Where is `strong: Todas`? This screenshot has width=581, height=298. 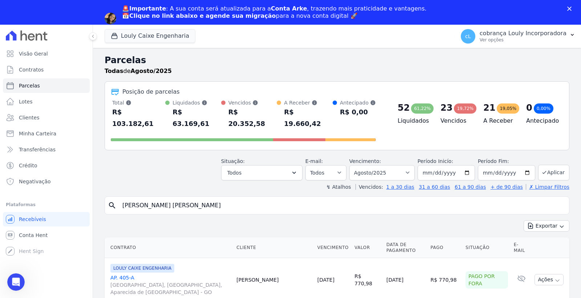 strong: Todas is located at coordinates (114, 71).